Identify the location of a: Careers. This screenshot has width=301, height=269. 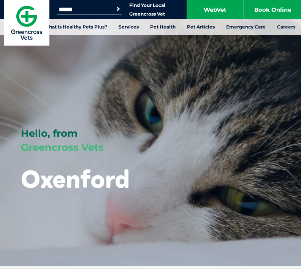
(286, 27).